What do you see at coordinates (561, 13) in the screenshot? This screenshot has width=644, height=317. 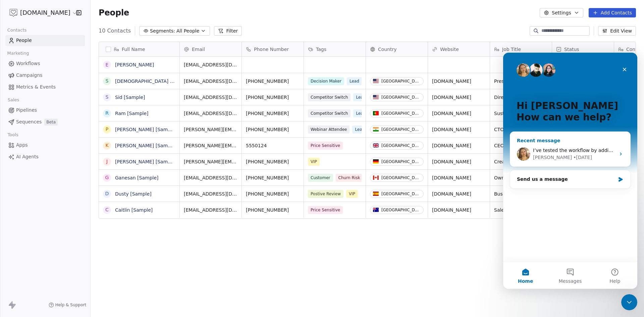 I see `button: Settings` at bounding box center [561, 13].